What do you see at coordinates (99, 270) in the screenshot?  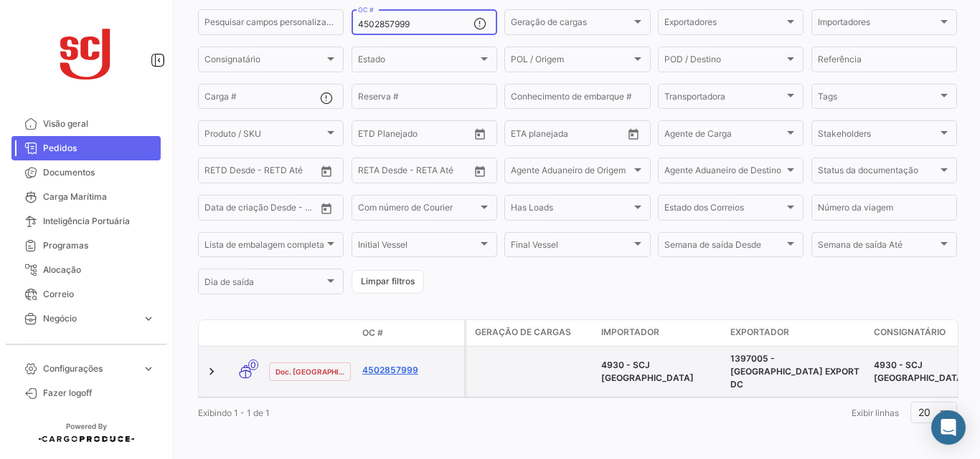 I see `span: Alocação` at bounding box center [99, 270].